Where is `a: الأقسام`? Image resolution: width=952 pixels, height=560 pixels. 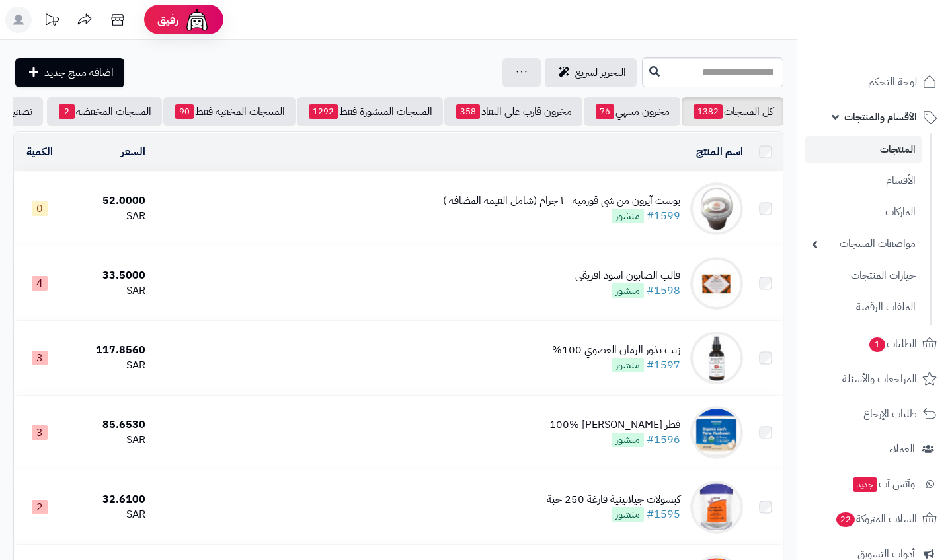
a: الأقسام is located at coordinates (864, 180).